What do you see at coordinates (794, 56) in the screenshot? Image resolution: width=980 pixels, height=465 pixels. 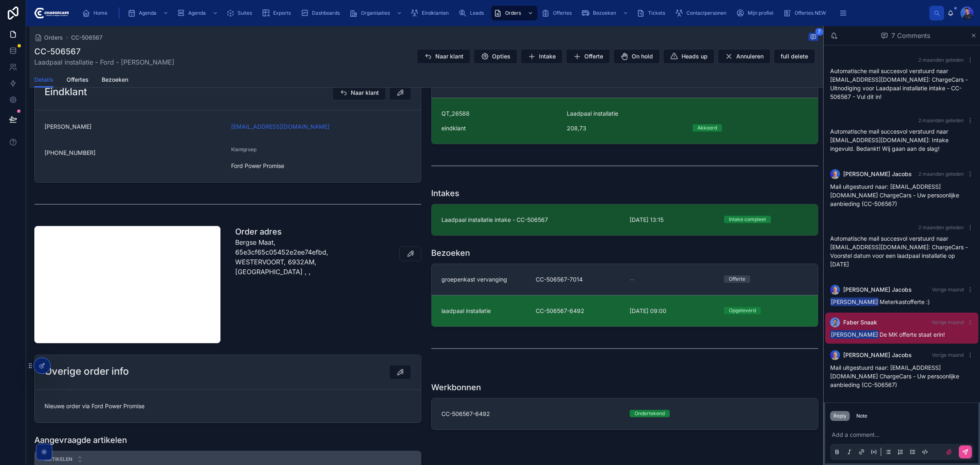 I see `button: full delete` at bounding box center [794, 56].